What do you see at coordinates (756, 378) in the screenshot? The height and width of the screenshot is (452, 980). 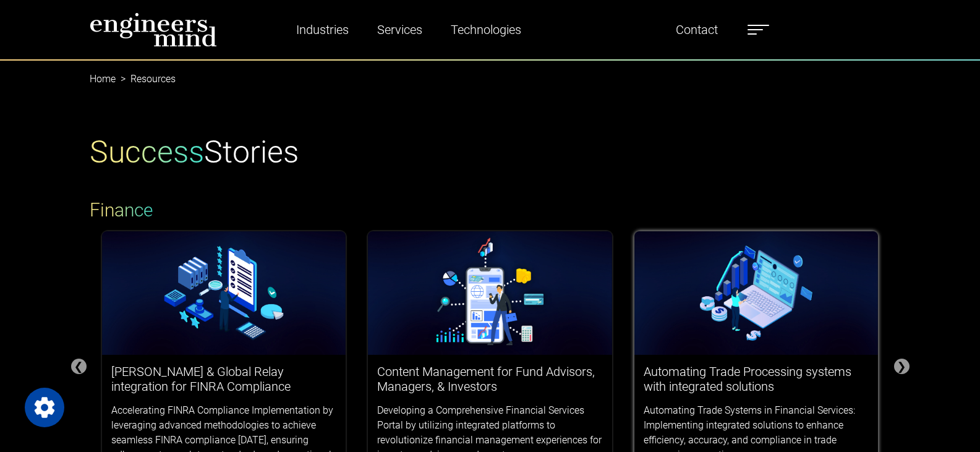 I see `h3: Automating Trade Processing systems with integrated solutions` at bounding box center [756, 378].